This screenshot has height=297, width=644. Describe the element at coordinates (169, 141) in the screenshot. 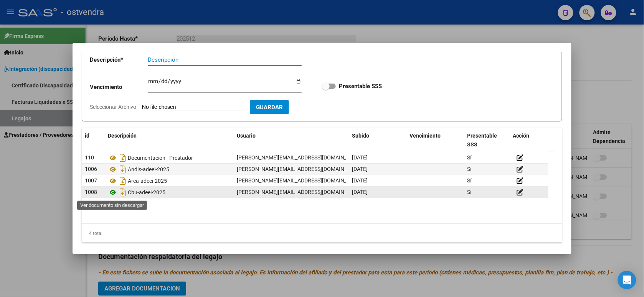

I see `datatable-header-cell: Descripción` at that location.